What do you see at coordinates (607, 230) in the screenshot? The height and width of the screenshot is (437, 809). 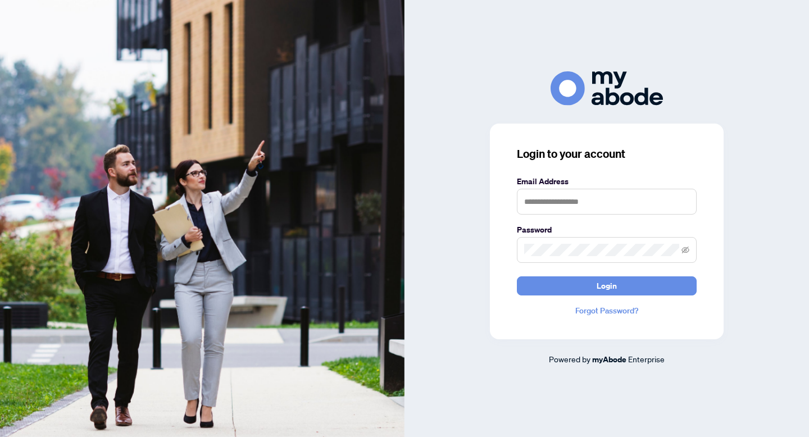 I see `label: Password` at bounding box center [607, 230].